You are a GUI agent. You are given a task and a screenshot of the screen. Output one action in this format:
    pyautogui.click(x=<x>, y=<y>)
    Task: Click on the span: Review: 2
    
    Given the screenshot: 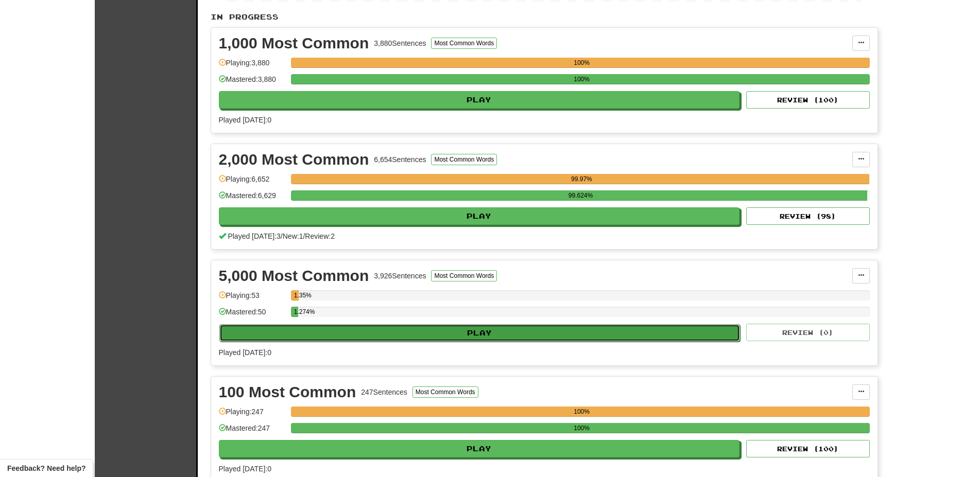 What is the action you would take?
    pyautogui.click(x=320, y=237)
    